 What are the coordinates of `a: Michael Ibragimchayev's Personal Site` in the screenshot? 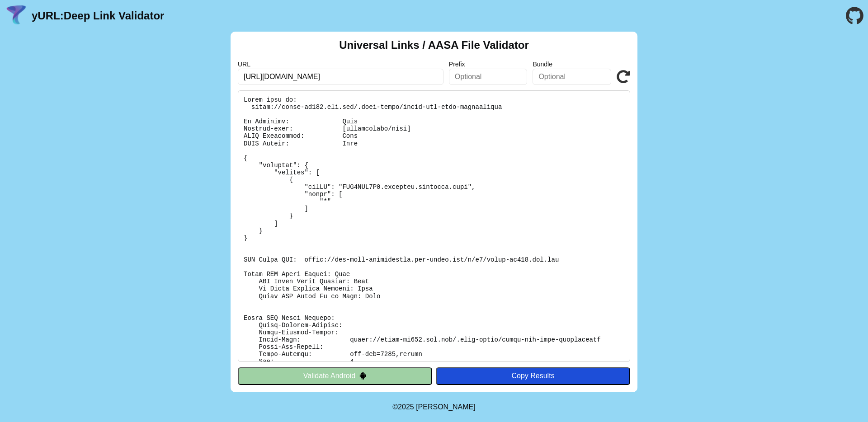 It's located at (446, 407).